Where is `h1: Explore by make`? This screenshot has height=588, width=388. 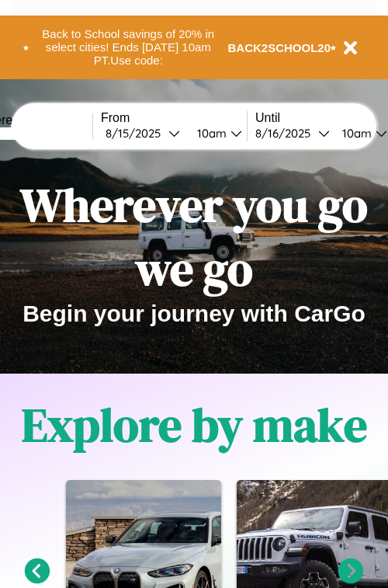 h1: Explore by make is located at coordinates (194, 425).